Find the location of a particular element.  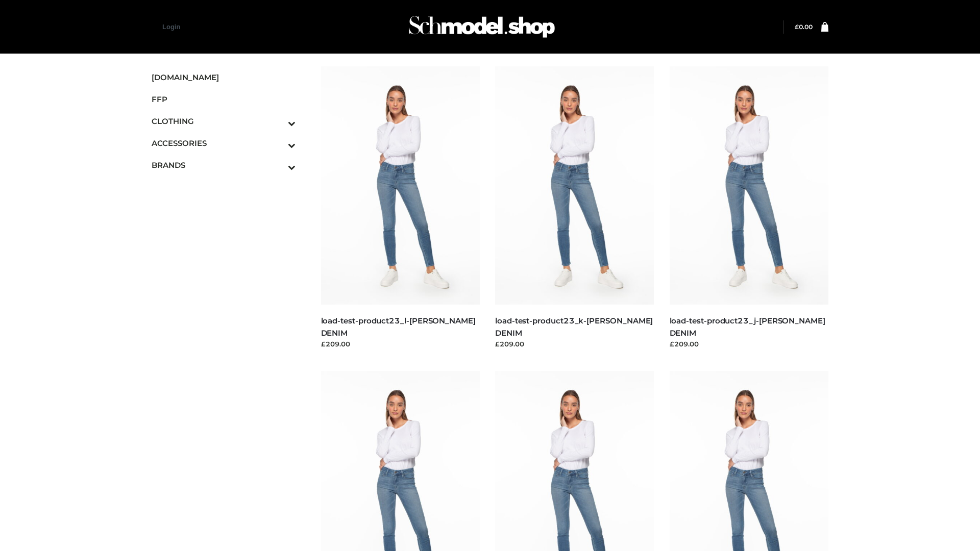

span: FFP is located at coordinates (223, 99).